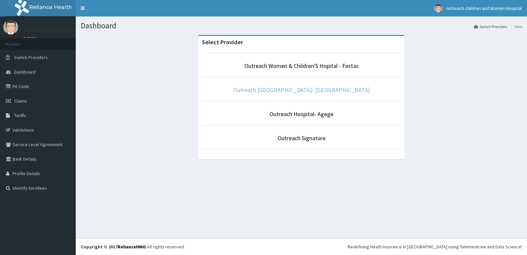 Image resolution: width=527 pixels, height=255 pixels. Describe the element at coordinates (301, 66) in the screenshot. I see `a: Outreach Women & Children'S Hopital - Festac` at that location.